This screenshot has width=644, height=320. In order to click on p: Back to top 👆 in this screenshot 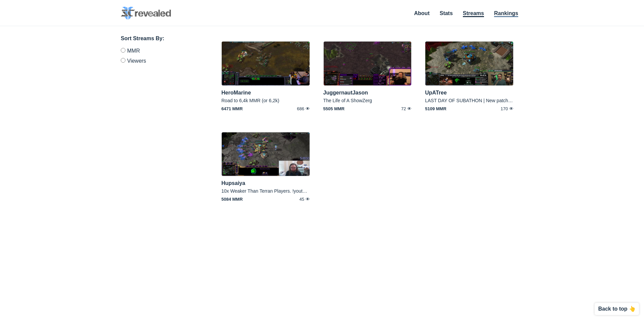, I will do `click(616, 309)`.